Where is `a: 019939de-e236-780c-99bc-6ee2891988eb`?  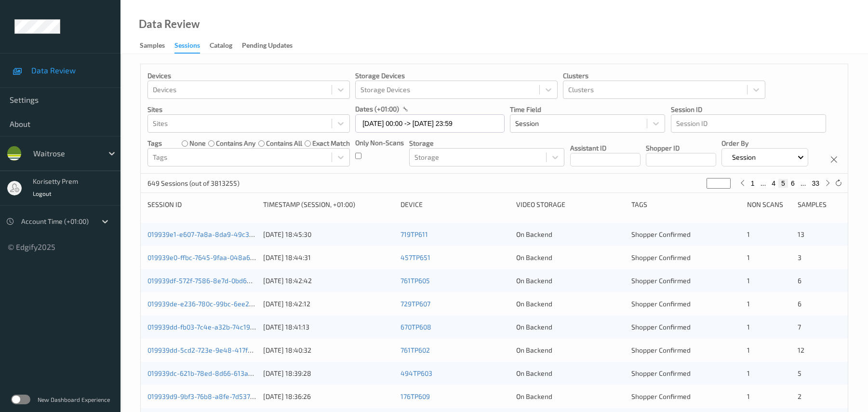 a: 019939de-e236-780c-99bc-6ee2891988eb is located at coordinates (214, 303).